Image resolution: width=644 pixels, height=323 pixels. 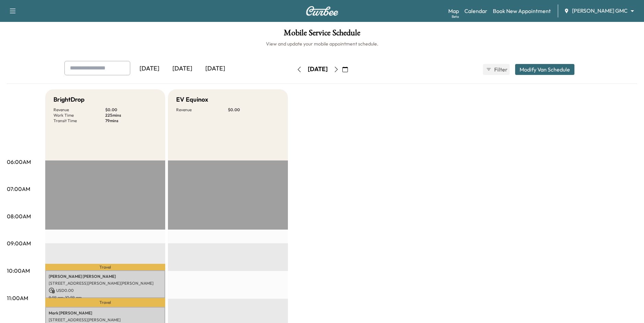 What do you see at coordinates (105, 291) in the screenshot?
I see `p: USD 0.00` at bounding box center [105, 291].